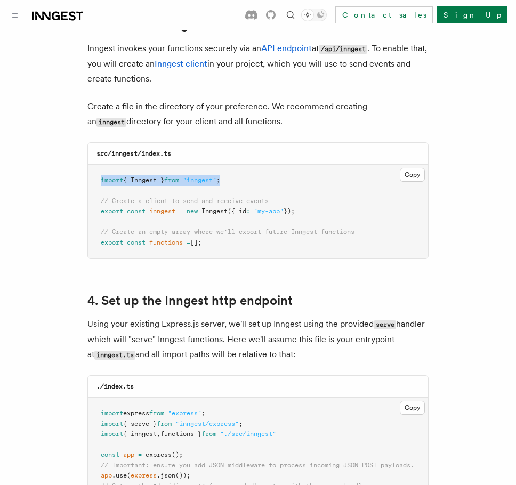  What do you see at coordinates (140, 424) in the screenshot?
I see `span: { serve }` at bounding box center [140, 424].